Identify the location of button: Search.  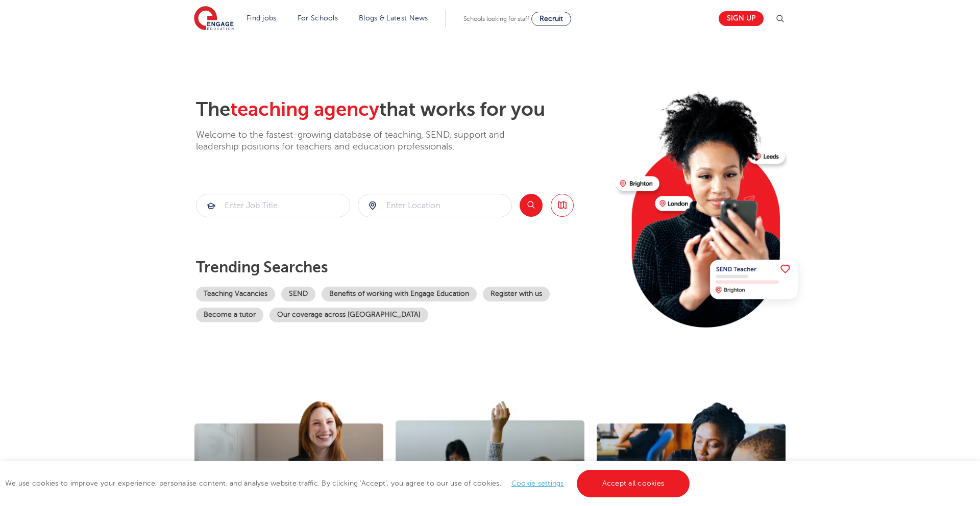
(531, 205).